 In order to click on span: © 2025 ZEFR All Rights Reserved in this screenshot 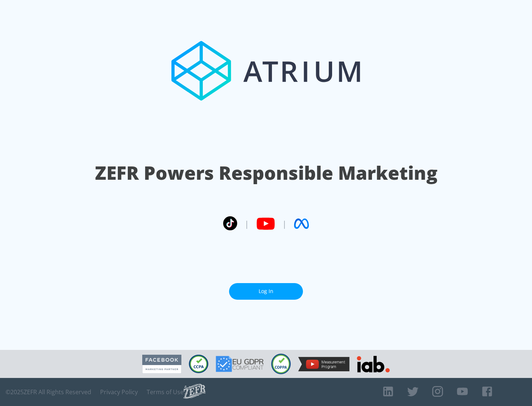, I will do `click(49, 392)`.